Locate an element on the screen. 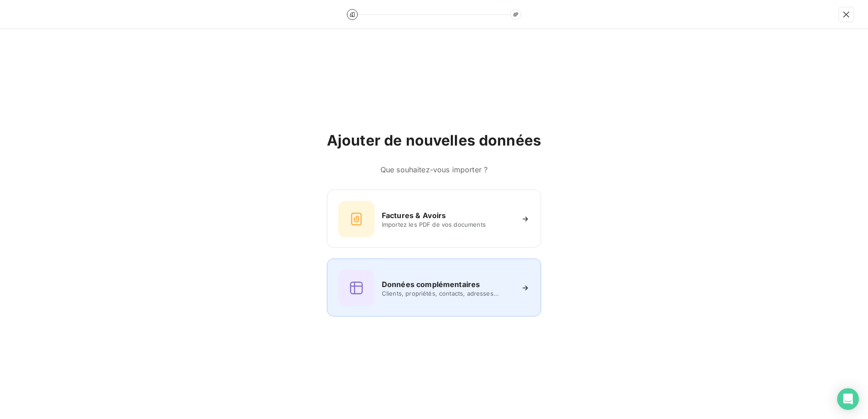  h2: Ajouter de nouvelles données is located at coordinates (434, 141).